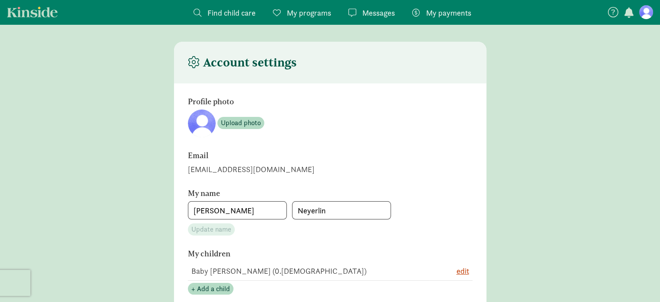  What do you see at coordinates (211, 289) in the screenshot?
I see `button: + Add a child` at bounding box center [211, 289].